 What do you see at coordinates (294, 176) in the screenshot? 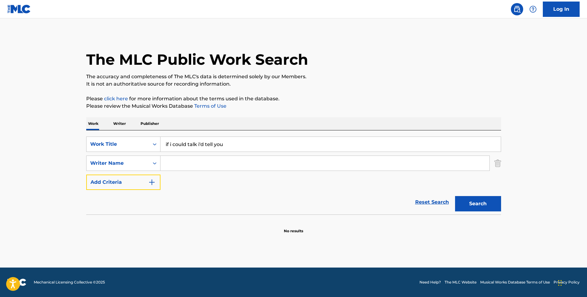
I see `form: Search Form` at bounding box center [294, 176].